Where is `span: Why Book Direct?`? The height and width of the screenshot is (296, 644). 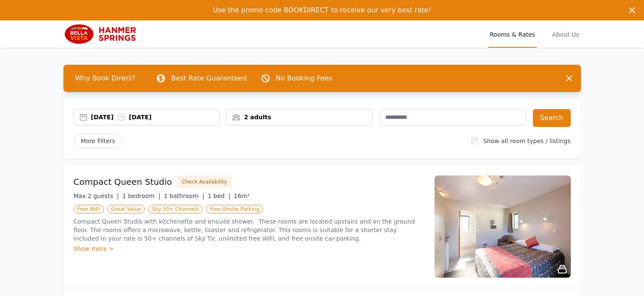 span: Why Book Direct? is located at coordinates (105, 79).